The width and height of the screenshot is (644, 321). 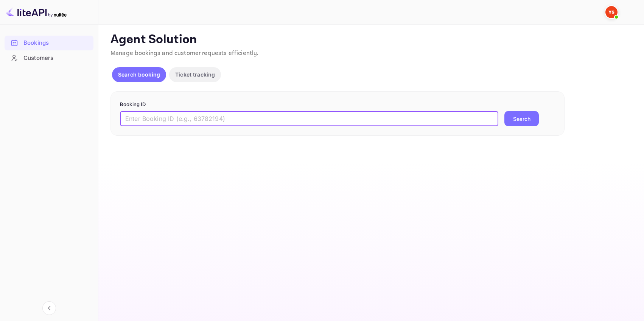 I want to click on img: Yandex Support, so click(x=612, y=12).